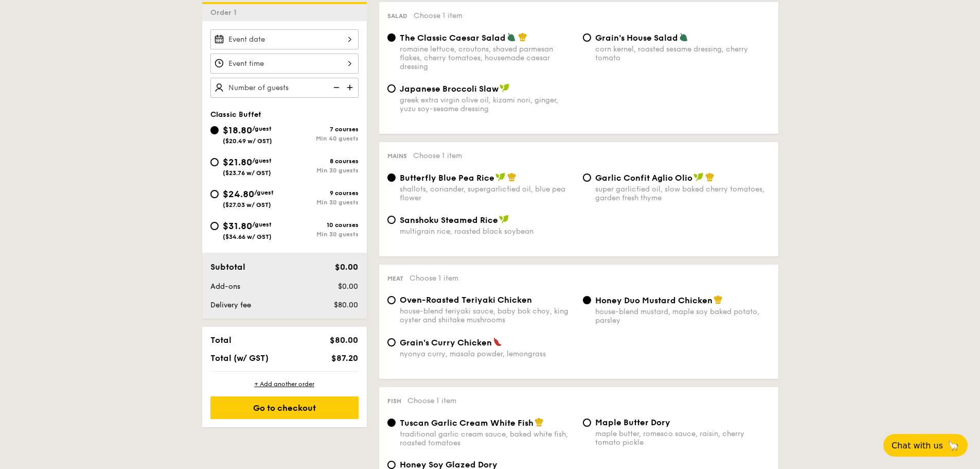 The height and width of the screenshot is (469, 980). I want to click on input: $21.80/guest($23.76 w/ GST)8 coursesMin 30 guests, so click(215, 162).